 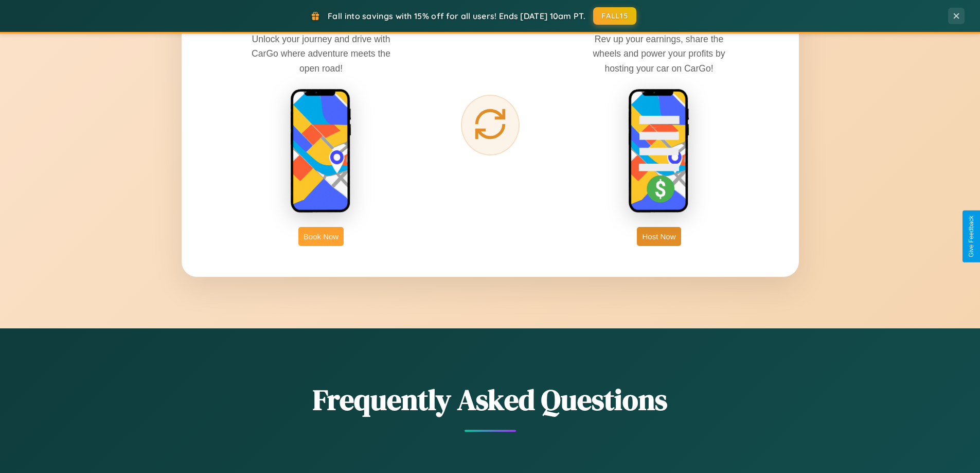 What do you see at coordinates (321, 151) in the screenshot?
I see `img: rent phone` at bounding box center [321, 151].